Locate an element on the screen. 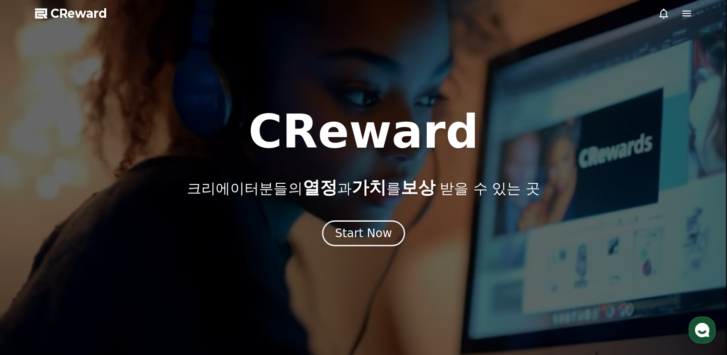 The image size is (727, 355). span: 설정 is located at coordinates (154, 293).